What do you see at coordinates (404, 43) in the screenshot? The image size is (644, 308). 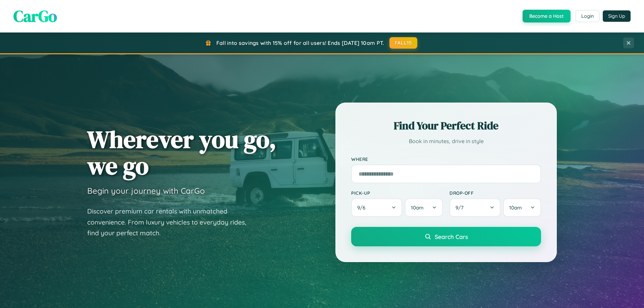 I see `button: FALL15` at bounding box center [404, 43].